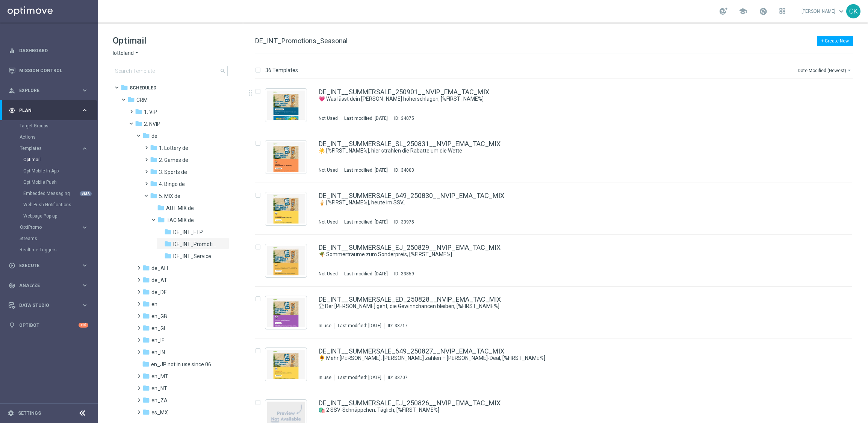 The height and width of the screenshot is (423, 868). I want to click on i: track_changes, so click(12, 286).